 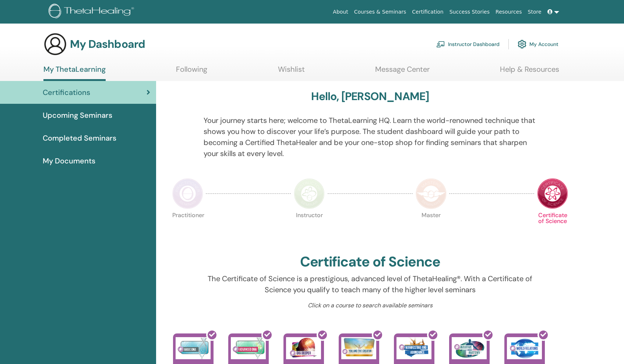 What do you see at coordinates (522, 44) in the screenshot?
I see `img: cog.svg` at bounding box center [522, 44].